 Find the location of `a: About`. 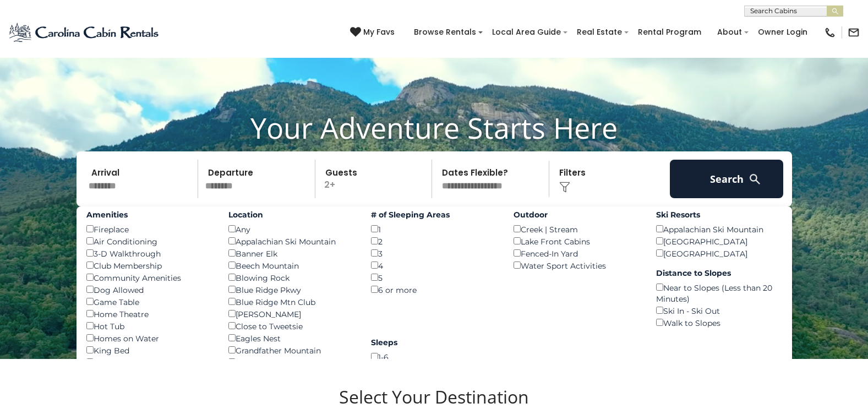

a: About is located at coordinates (729, 32).